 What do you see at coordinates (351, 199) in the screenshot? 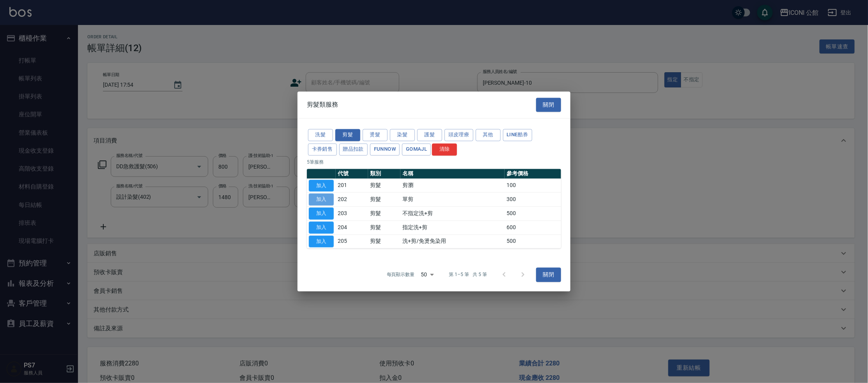
I see `td: 202` at bounding box center [351, 199].